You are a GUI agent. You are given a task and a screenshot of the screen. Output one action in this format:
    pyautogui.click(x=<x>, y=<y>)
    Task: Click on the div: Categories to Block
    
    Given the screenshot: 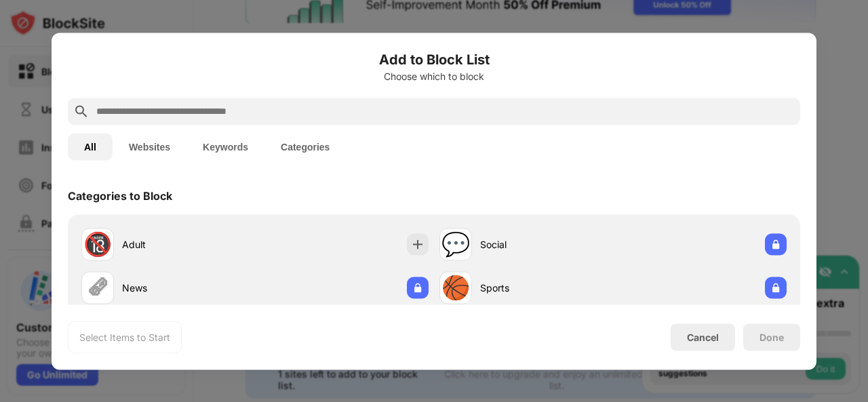 What is the action you would take?
    pyautogui.click(x=120, y=195)
    